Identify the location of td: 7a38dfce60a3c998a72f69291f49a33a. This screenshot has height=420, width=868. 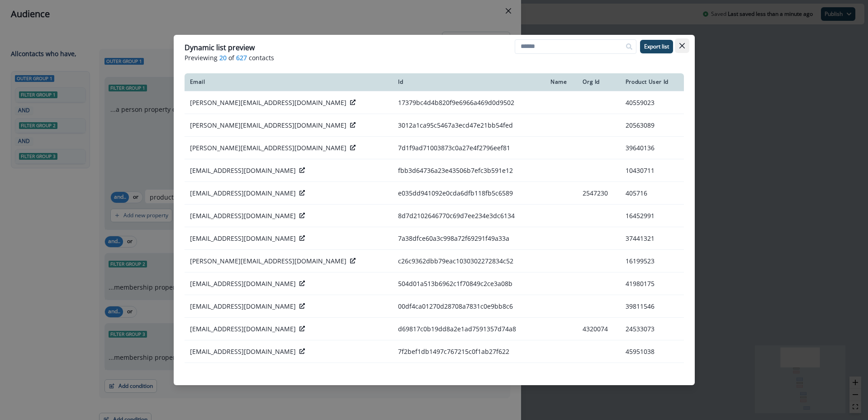
(469, 238).